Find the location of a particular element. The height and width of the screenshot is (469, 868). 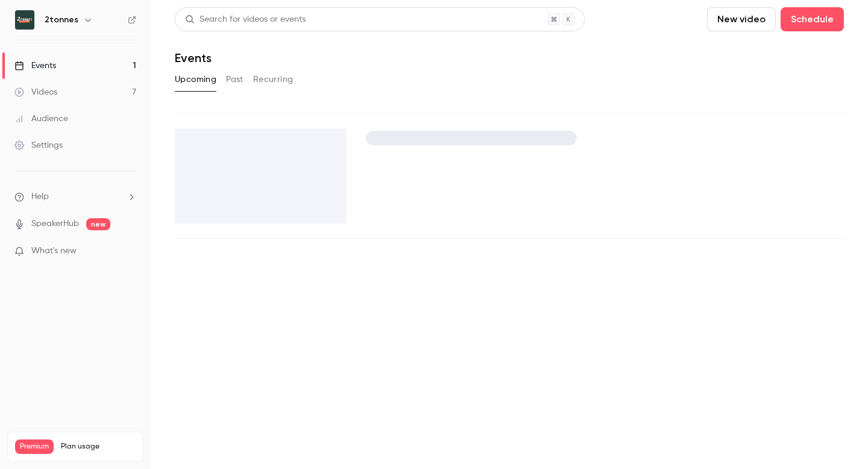

span: What's new is located at coordinates (54, 250).